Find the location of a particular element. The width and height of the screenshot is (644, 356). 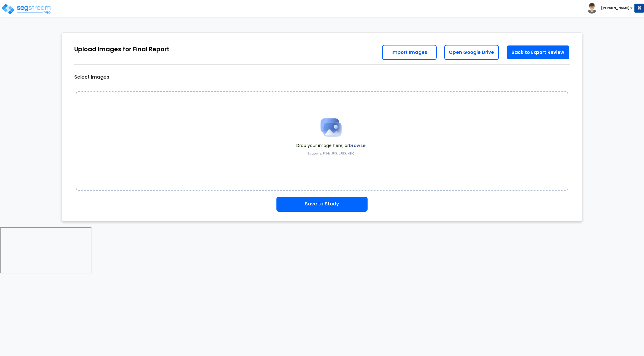

label: Select Images is located at coordinates (92, 77).